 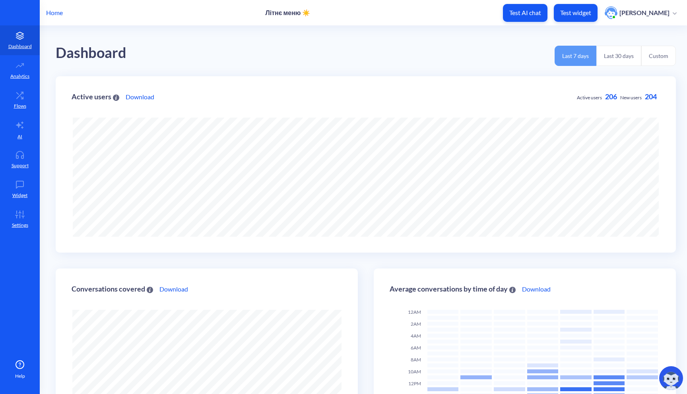 What do you see at coordinates (416, 360) in the screenshot?
I see `span: 8AM` at bounding box center [416, 360].